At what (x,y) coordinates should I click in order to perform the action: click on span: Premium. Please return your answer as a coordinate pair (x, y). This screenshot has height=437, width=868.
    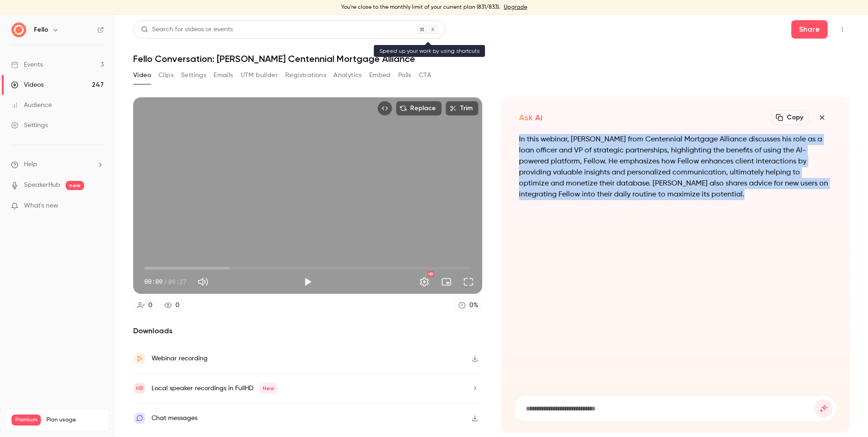
    Looking at the image, I should click on (26, 420).